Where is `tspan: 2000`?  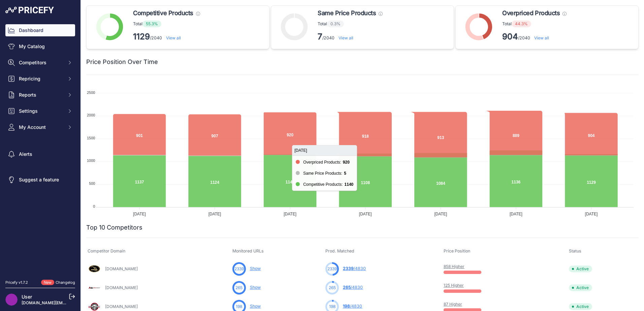
tspan: 2000 is located at coordinates (91, 115).